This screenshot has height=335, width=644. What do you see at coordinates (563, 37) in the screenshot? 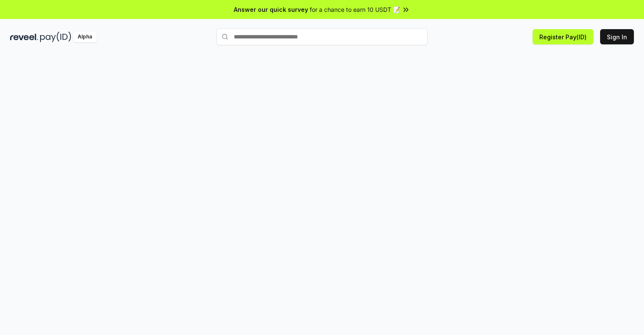
I see `button: Register Pay(ID)` at bounding box center [563, 37].